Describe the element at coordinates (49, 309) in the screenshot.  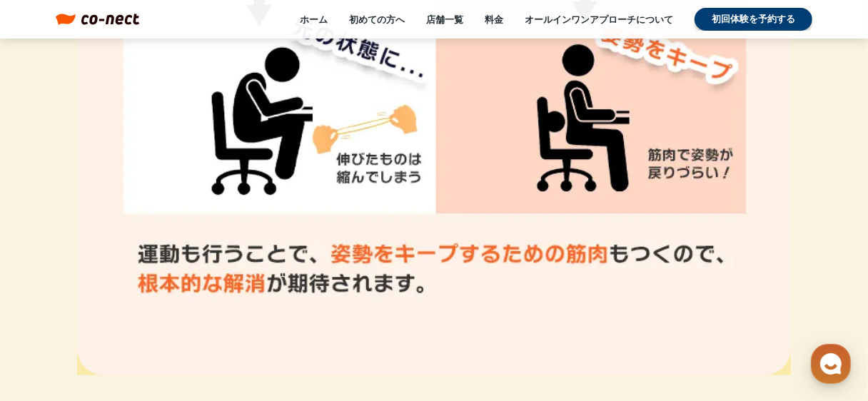
I see `span: ホーム` at that location.